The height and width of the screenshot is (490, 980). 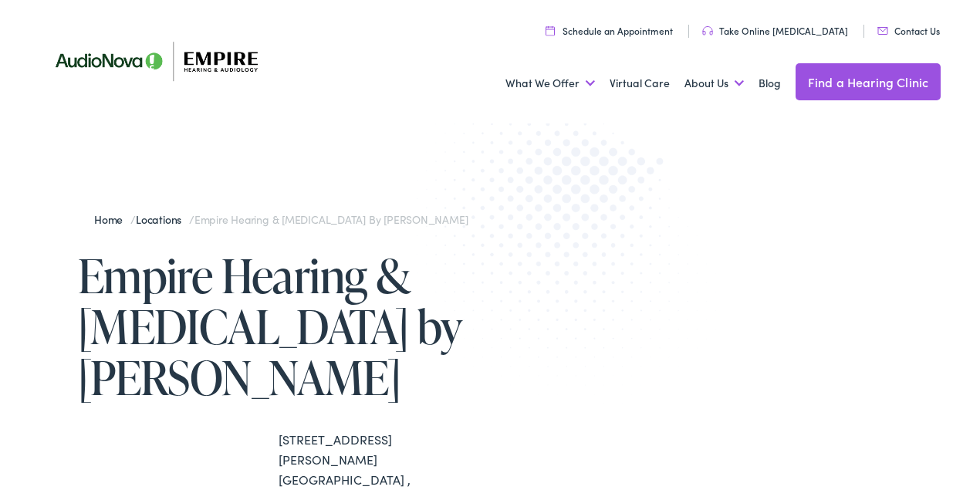 What do you see at coordinates (714, 84) in the screenshot?
I see `a: About Us` at bounding box center [714, 84].